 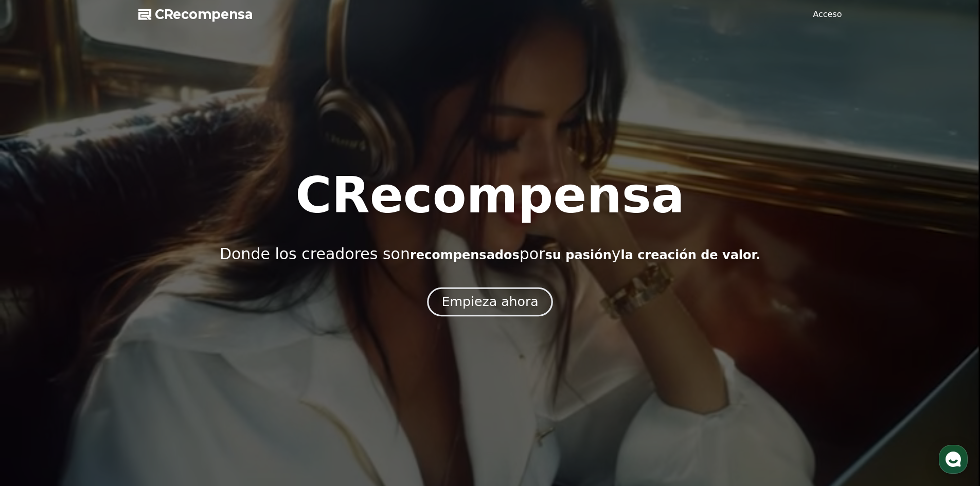 I want to click on font: Empieza ahora, so click(x=490, y=302).